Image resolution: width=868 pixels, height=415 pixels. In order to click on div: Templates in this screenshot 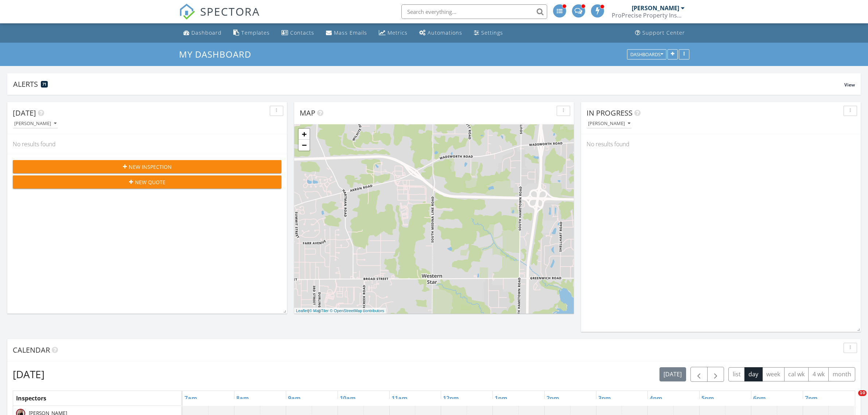, I will do `click(256, 33)`.